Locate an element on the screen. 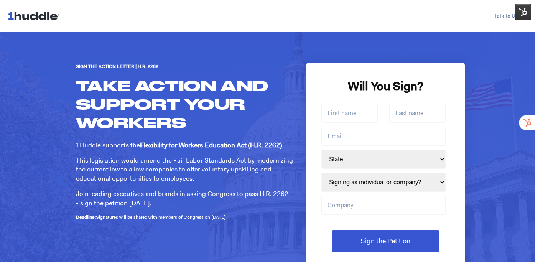  input: Email is located at coordinates (384, 136).